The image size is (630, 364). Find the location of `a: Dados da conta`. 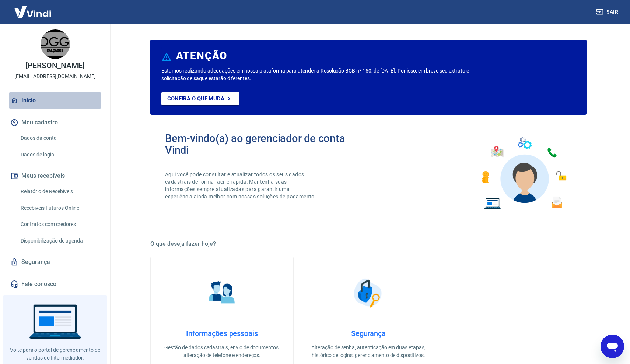

a: Dados da conta is located at coordinates (59, 138).